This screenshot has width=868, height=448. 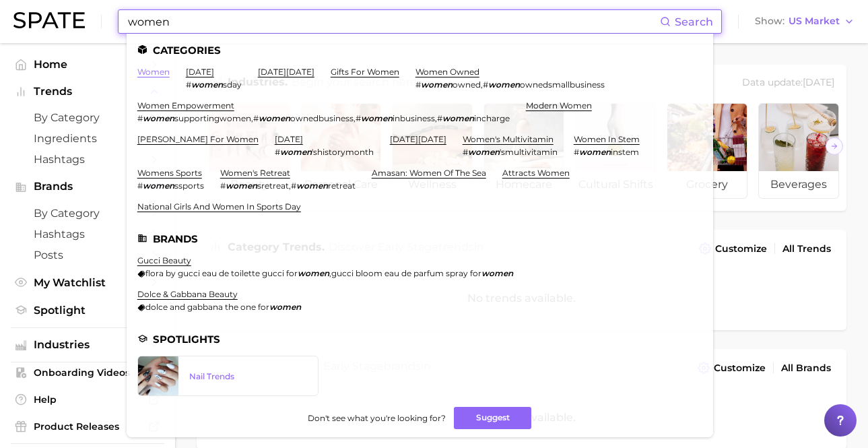 I want to click on a: amasan: women of the sea, so click(x=429, y=172).